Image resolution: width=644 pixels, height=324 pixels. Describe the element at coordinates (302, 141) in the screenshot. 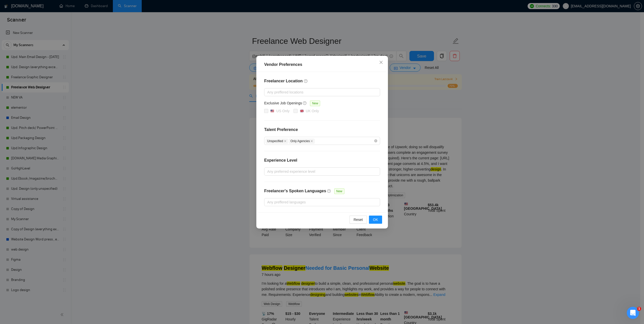

I see `span: Only Agencies` at that location.